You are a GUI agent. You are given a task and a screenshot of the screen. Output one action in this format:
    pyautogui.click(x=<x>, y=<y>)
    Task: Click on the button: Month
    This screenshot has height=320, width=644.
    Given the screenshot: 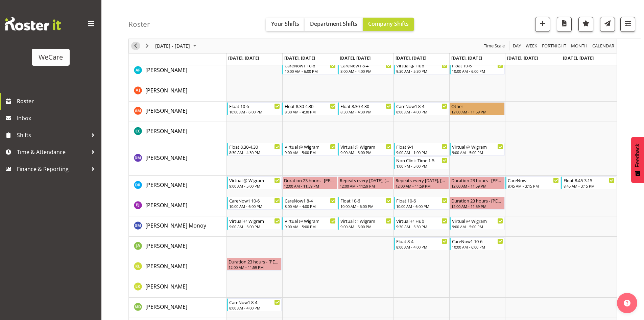 What is the action you would take?
    pyautogui.click(x=603, y=46)
    